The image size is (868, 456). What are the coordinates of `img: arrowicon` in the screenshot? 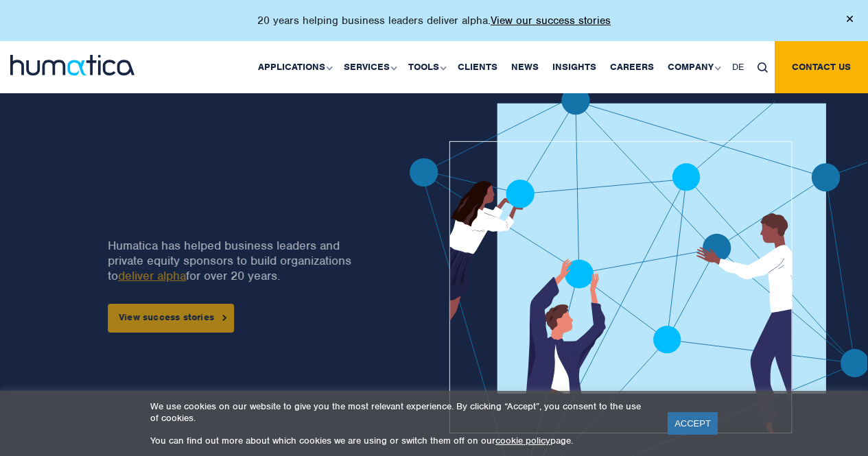 It's located at (225, 318).